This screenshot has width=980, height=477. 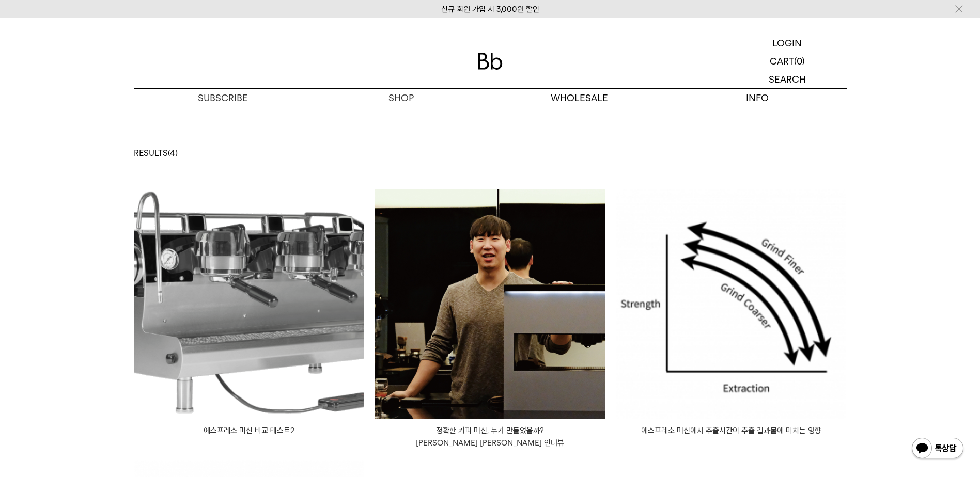 I want to click on p: INFO, so click(x=758, y=98).